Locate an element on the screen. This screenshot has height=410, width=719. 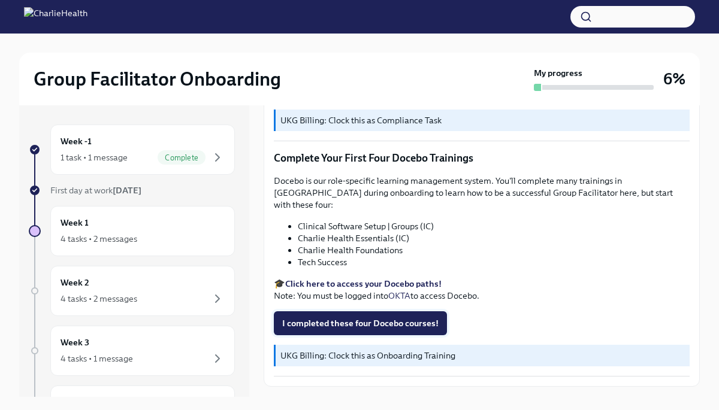
p: 🎓 Note: You must be logged into to access Docebo. is located at coordinates (481, 290).